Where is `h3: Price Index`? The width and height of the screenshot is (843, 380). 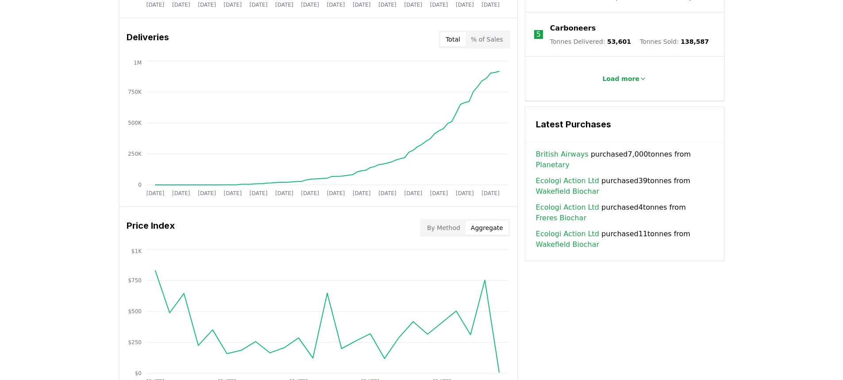
h3: Price Index is located at coordinates (150, 228).